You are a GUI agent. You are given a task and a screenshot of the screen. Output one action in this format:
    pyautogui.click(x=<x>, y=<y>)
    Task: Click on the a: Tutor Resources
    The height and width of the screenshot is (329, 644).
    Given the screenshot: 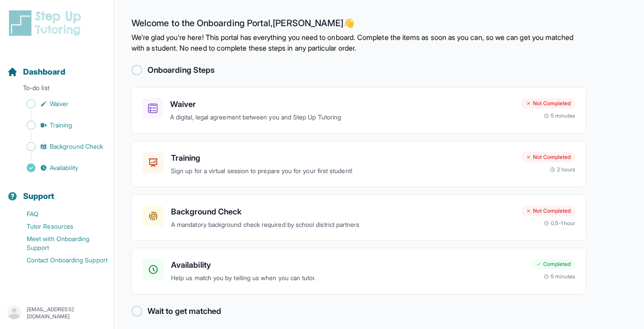 What is the action you would take?
    pyautogui.click(x=60, y=226)
    